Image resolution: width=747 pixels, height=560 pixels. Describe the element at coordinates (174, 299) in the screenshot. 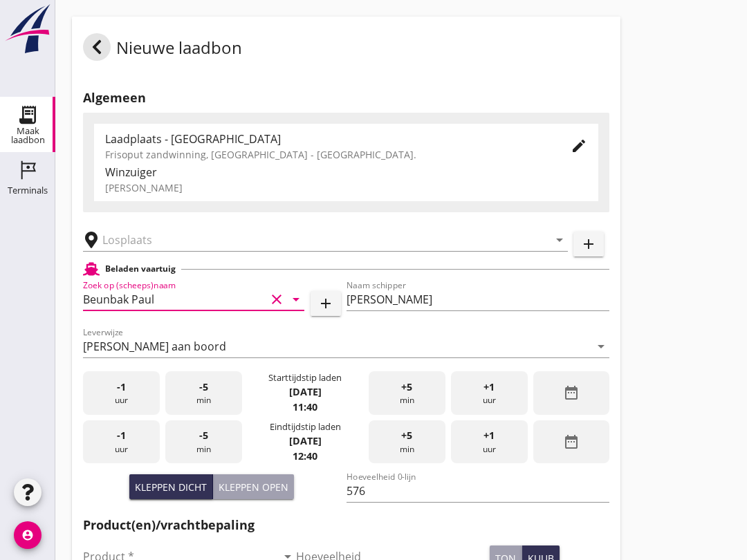

I see `input: Zoek op (scheeps)naam` at that location.